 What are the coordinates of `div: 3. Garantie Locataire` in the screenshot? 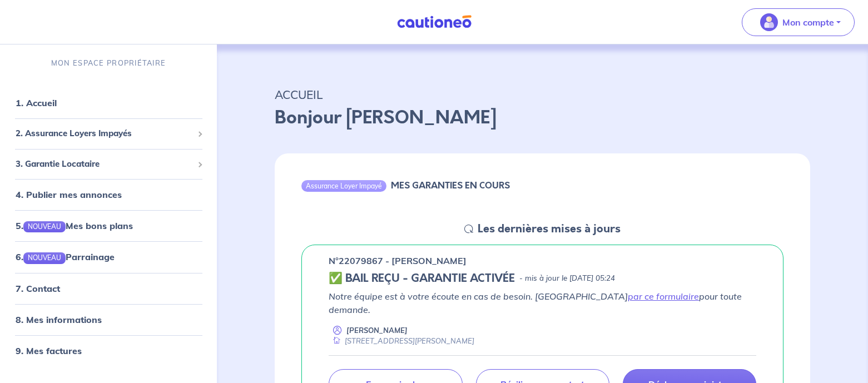 It's located at (108, 164).